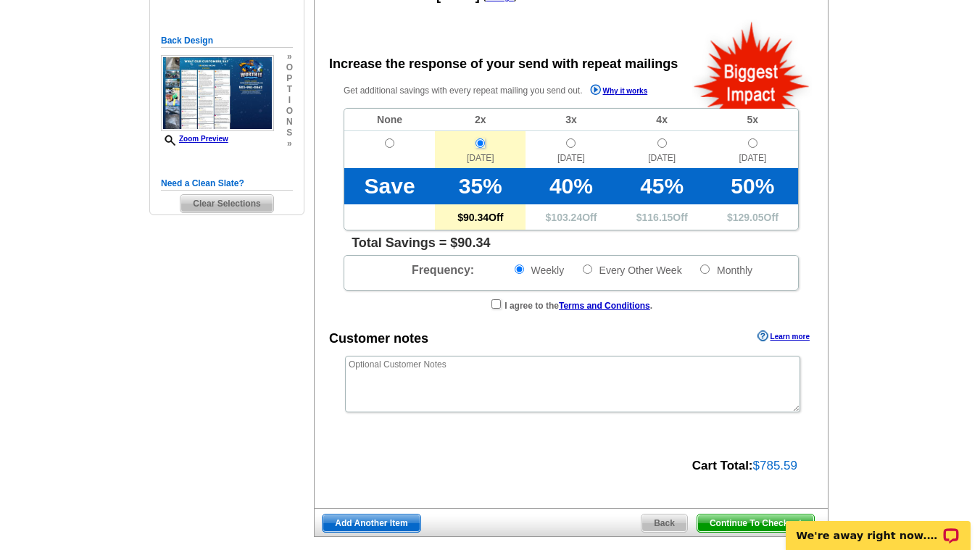 The width and height of the screenshot is (980, 550). What do you see at coordinates (371, 523) in the screenshot?
I see `a: Add Another Item` at bounding box center [371, 523].